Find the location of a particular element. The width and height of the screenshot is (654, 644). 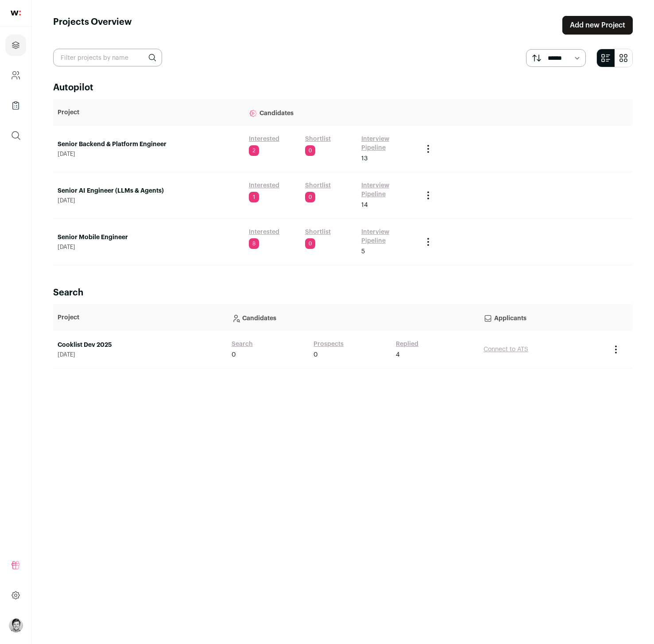

span: 2 is located at coordinates (254, 151).